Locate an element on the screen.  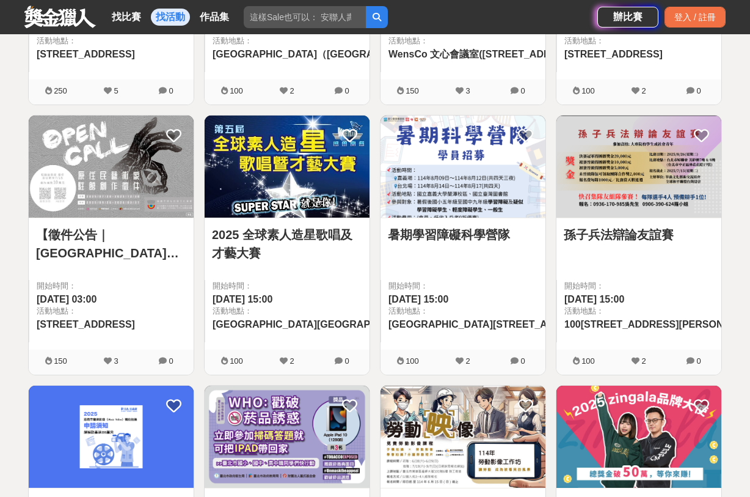
input: 這樣Sale也可以： 安聯人壽創意銷售法募集 is located at coordinates (305, 17).